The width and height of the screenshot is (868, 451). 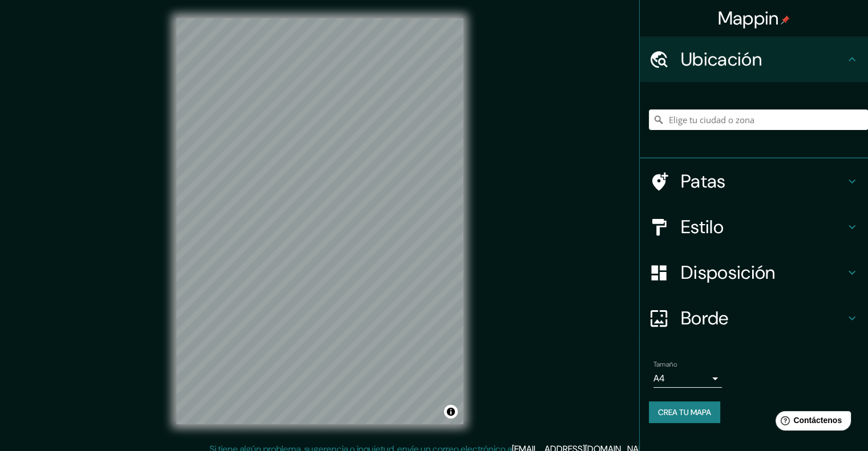 What do you see at coordinates (753, 59) in the screenshot?
I see `div: Ubicación` at bounding box center [753, 59].